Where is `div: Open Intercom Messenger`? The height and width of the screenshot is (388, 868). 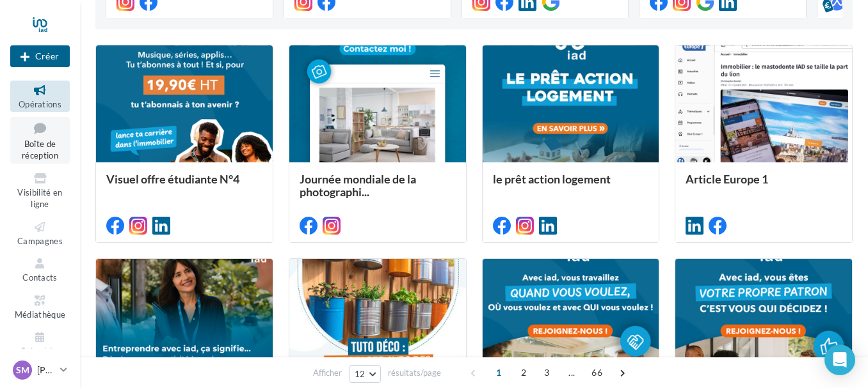
div: Open Intercom Messenger is located at coordinates (840, 360).